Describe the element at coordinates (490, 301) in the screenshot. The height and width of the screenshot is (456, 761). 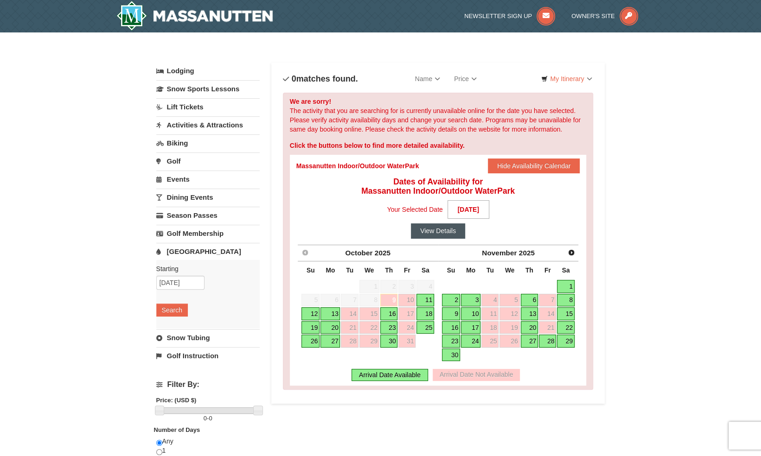
I see `a: 4` at that location.